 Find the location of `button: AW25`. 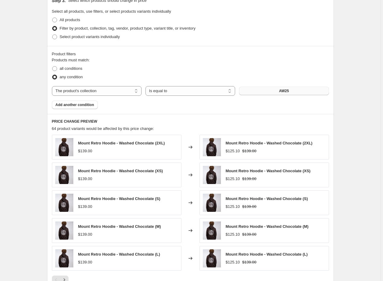

button: AW25 is located at coordinates (284, 91).